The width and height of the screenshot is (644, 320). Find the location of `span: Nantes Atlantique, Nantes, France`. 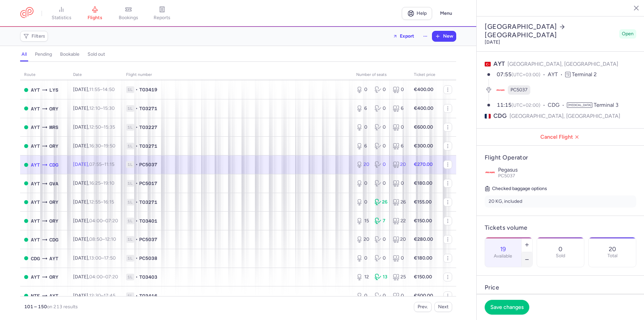

span: Nantes Atlantique, Nantes, France is located at coordinates (35, 296).